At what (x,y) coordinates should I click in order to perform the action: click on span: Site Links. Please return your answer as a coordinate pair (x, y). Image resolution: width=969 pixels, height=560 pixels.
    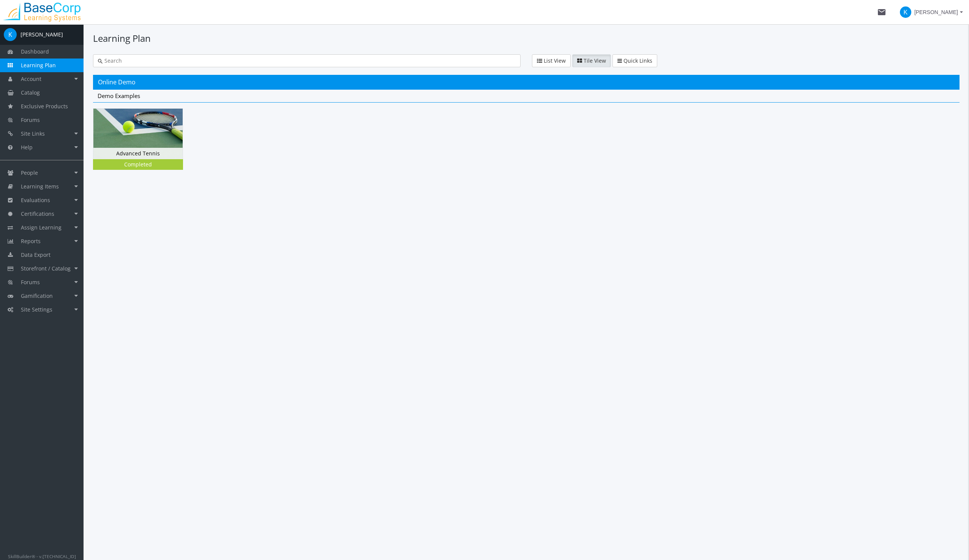
    Looking at the image, I should click on (33, 134).